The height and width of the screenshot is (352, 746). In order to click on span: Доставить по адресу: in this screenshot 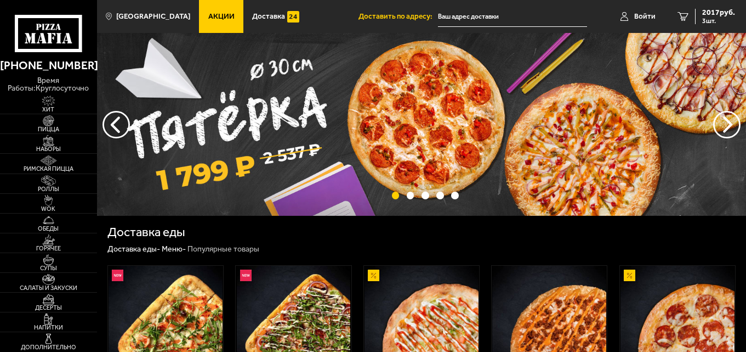, I will do `click(398, 16)`.